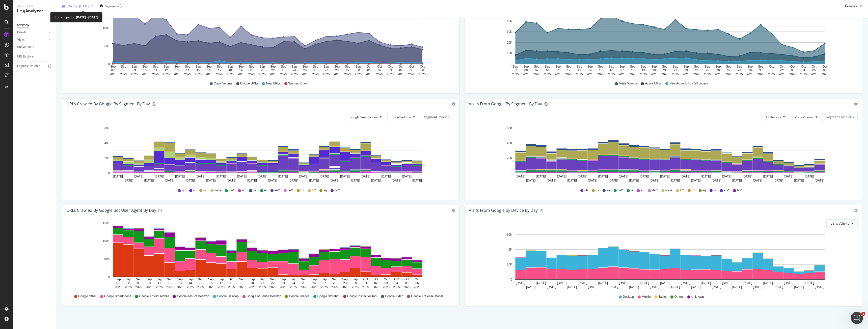 The height and width of the screenshot is (329, 868). I want to click on text: 09, so click(537, 71).